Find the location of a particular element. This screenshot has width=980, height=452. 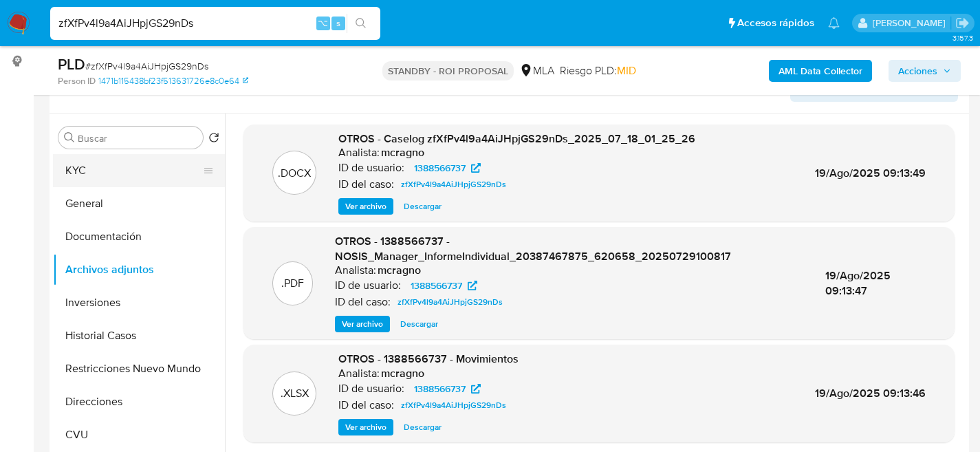

span: 19/Ago/2025 09:13:47 is located at coordinates (857, 283).